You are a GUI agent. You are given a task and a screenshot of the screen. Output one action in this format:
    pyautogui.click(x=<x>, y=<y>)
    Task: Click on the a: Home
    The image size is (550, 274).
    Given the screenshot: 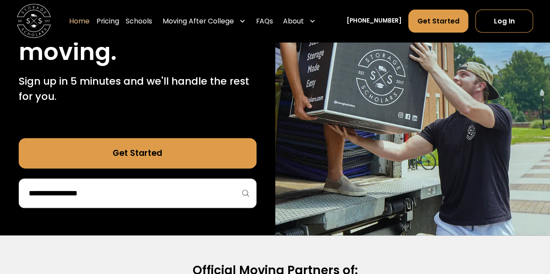 What is the action you would take?
    pyautogui.click(x=79, y=21)
    